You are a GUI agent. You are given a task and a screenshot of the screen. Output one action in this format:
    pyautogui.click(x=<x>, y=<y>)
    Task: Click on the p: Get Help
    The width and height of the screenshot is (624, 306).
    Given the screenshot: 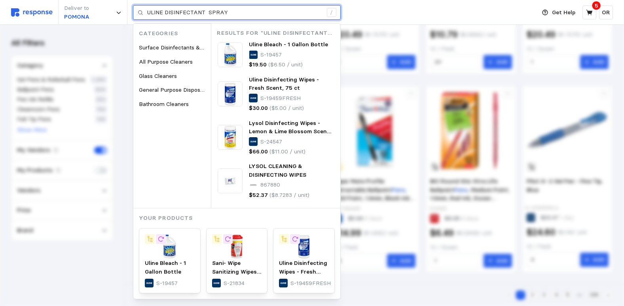 What is the action you would take?
    pyautogui.click(x=563, y=13)
    